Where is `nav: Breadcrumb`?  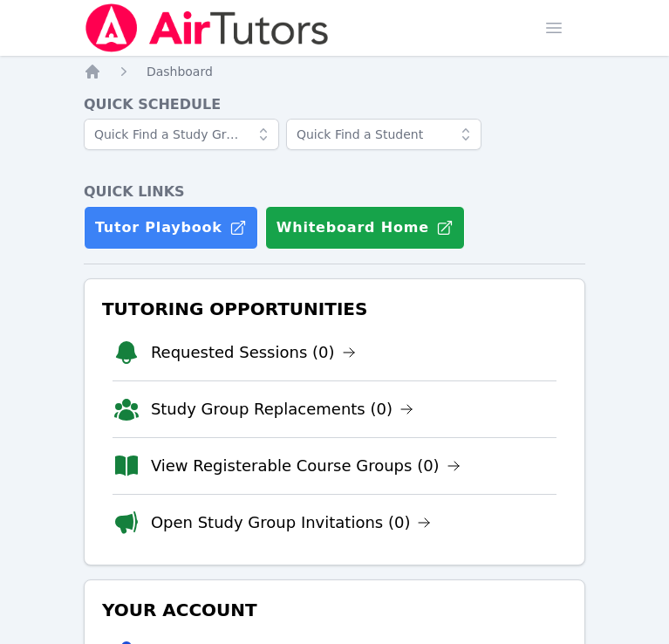
nav: Breadcrumb is located at coordinates (334, 71).